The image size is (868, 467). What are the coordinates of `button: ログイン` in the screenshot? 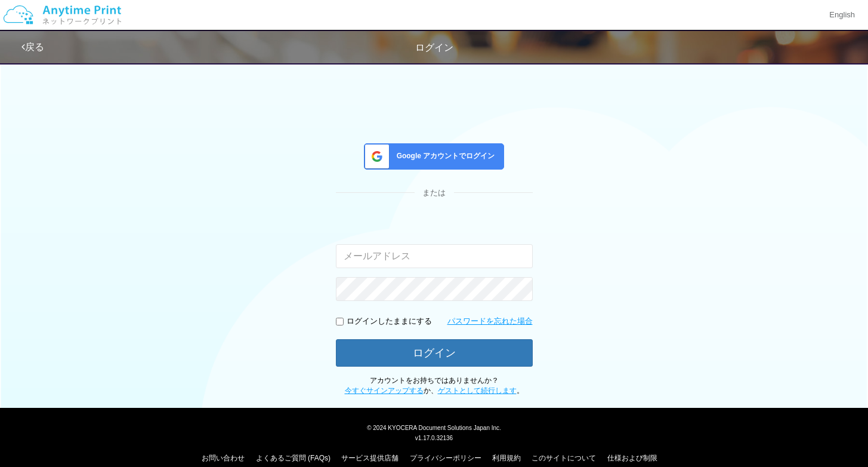 It's located at (435, 353).